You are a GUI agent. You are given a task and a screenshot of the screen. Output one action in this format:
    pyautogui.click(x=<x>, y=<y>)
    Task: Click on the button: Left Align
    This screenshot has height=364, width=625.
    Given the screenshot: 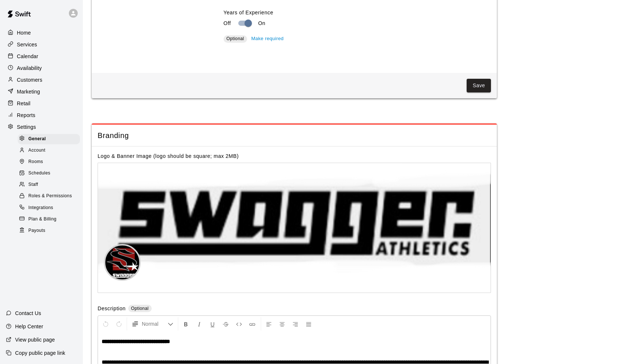 What is the action you would take?
    pyautogui.click(x=269, y=324)
    